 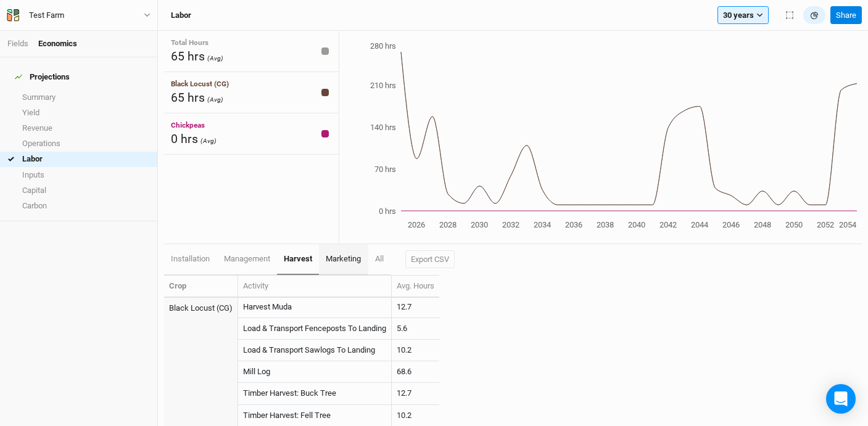 I want to click on span: marketing, so click(x=343, y=258).